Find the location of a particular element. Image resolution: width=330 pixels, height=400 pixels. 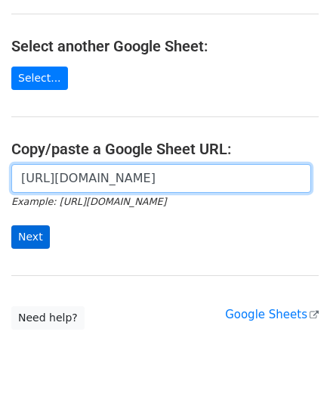

a: Select... is located at coordinates (39, 78).